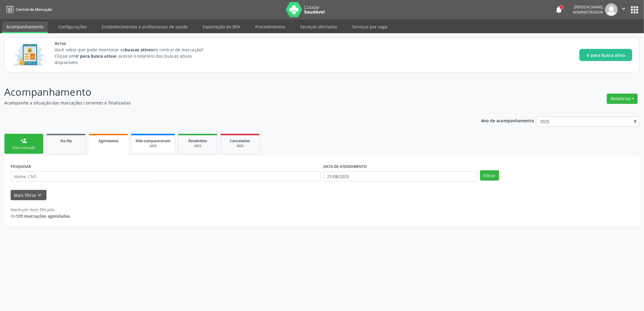 This screenshot has height=311, width=644. What do you see at coordinates (166, 176) in the screenshot?
I see `input: Nome, CNS` at bounding box center [166, 176].